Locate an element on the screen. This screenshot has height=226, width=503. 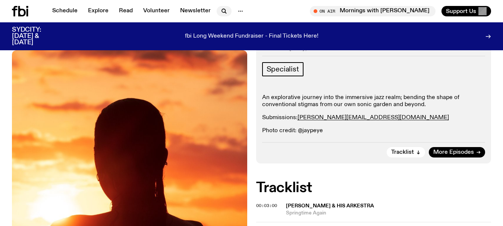
p: Submissions: is located at coordinates (374, 118).